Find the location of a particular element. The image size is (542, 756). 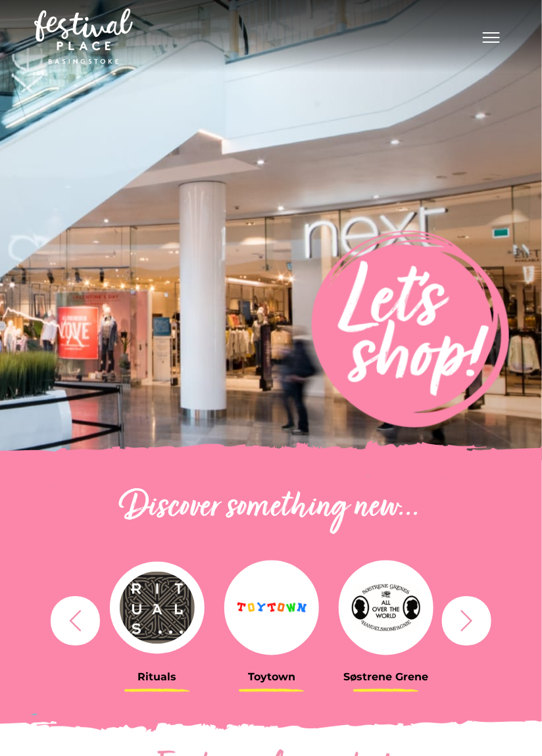

img: Festival Place Logo is located at coordinates (84, 36).